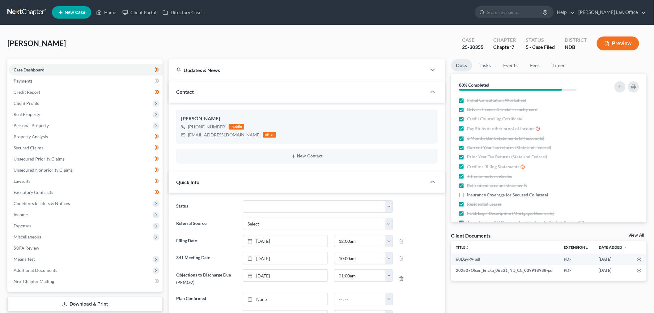  What do you see at coordinates (86, 192) in the screenshot?
I see `a: Executory Contracts` at bounding box center [86, 192].